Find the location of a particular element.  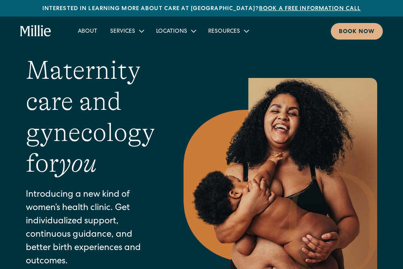

a: home is located at coordinates (36, 31).